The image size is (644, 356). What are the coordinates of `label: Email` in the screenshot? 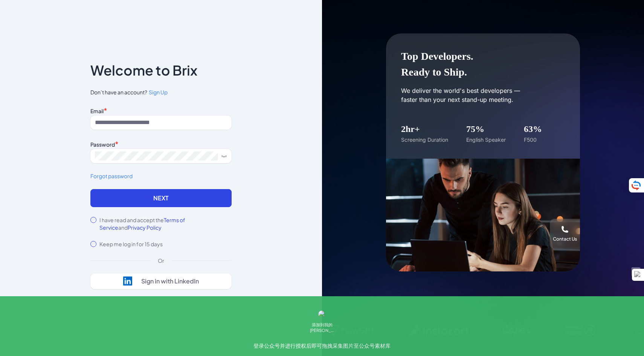 It's located at (97, 111).